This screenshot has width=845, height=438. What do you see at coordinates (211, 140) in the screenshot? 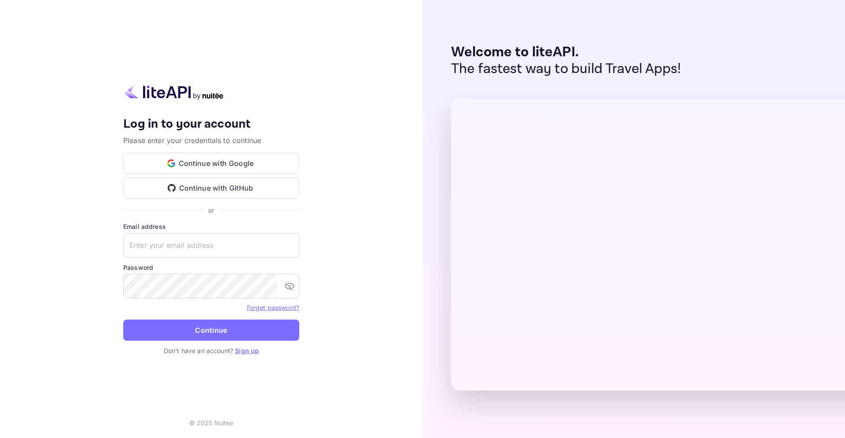
I see `p: Please enter your credentials to continue` at bounding box center [211, 140].